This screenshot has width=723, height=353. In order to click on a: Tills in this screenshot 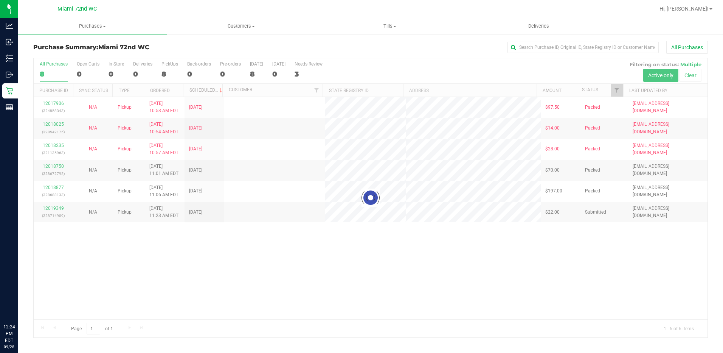, I will do `click(390, 26)`.